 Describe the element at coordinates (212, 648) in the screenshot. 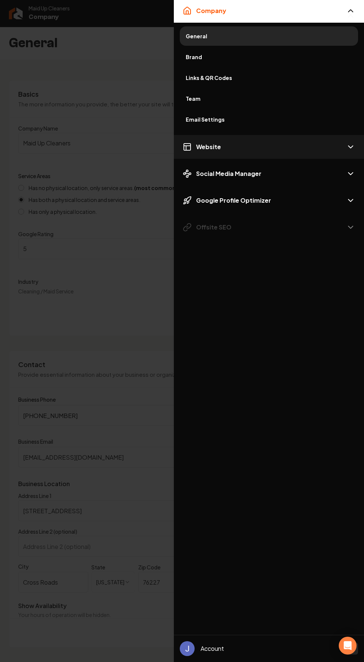

I see `span: Account` at that location.